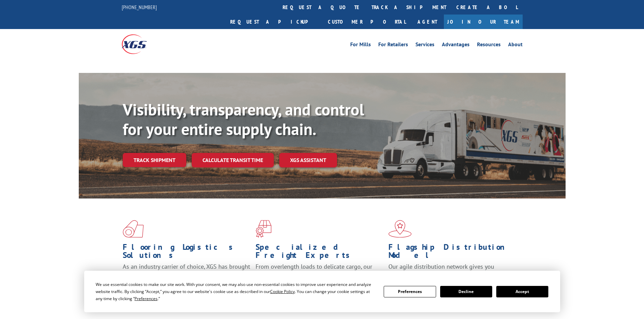  What do you see at coordinates (146, 298) in the screenshot?
I see `span: Preferences` at bounding box center [146, 298].